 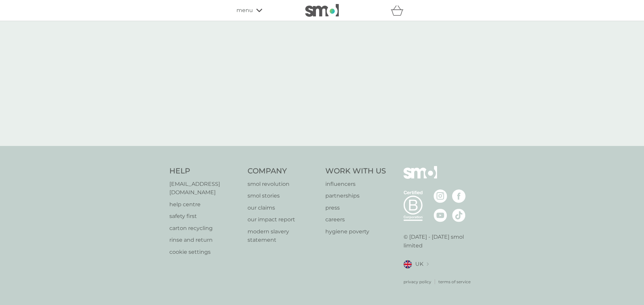 What do you see at coordinates (283, 236) in the screenshot?
I see `a: modern slavery statement` at bounding box center [283, 236].